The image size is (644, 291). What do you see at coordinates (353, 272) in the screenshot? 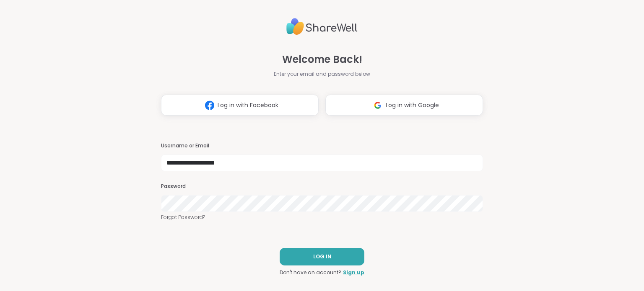
I see `a: Sign up` at bounding box center [353, 272].